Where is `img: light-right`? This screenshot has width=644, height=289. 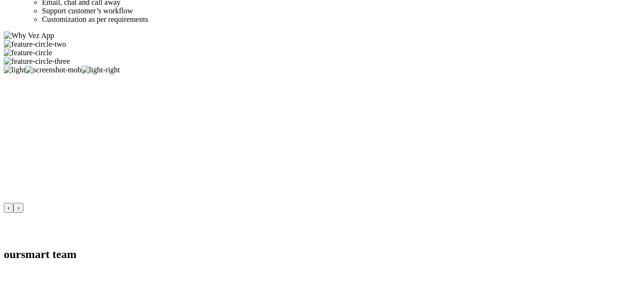 img: light-right is located at coordinates (100, 70).